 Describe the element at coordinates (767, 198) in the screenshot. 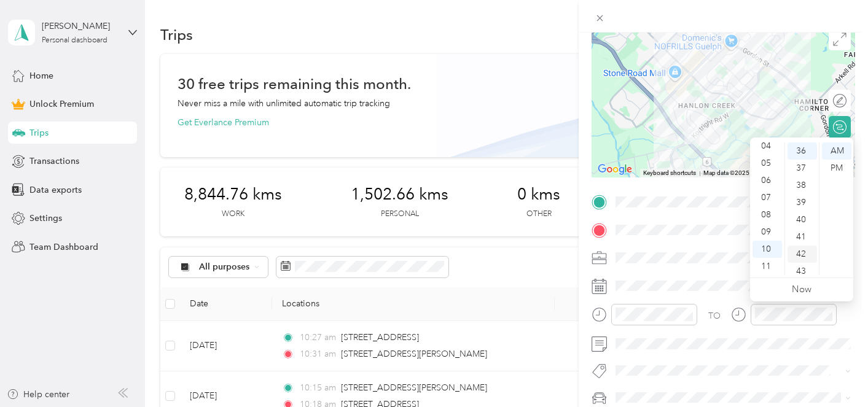

I see `div: 07` at that location.